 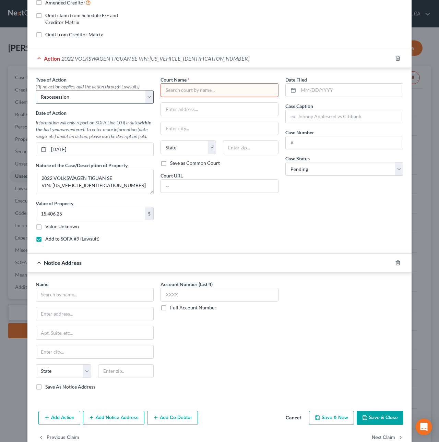 What do you see at coordinates (51, 80) in the screenshot?
I see `span: Type of Action` at bounding box center [51, 80].